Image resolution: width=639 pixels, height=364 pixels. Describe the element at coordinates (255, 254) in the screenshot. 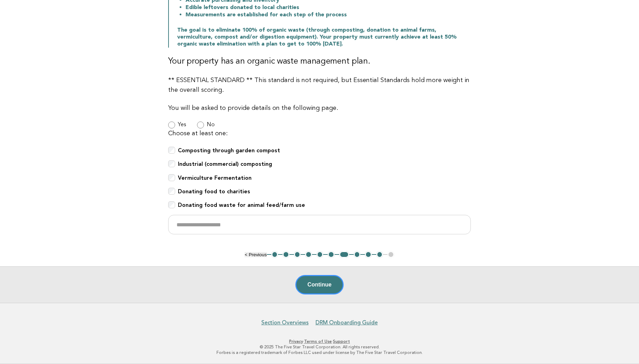

I see `button: < Previous` at that location.